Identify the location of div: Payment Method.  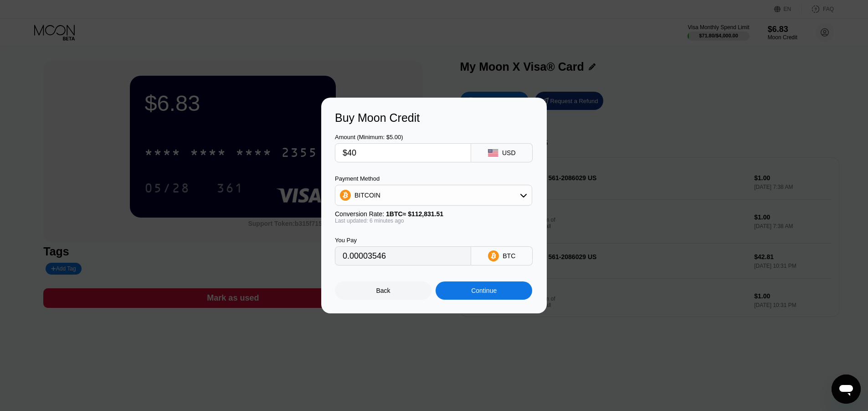
(433, 179).